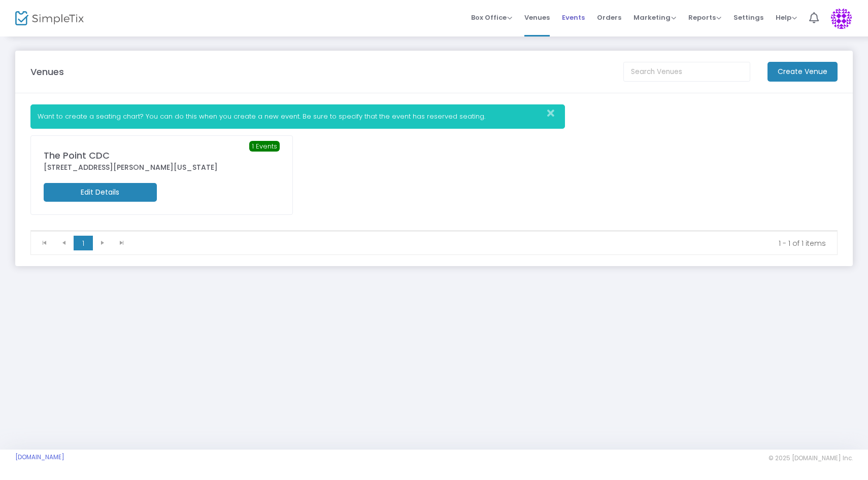 This screenshot has height=480, width=868. What do you see at coordinates (48, 72) in the screenshot?
I see `m-panel-title: Venues` at bounding box center [48, 72].